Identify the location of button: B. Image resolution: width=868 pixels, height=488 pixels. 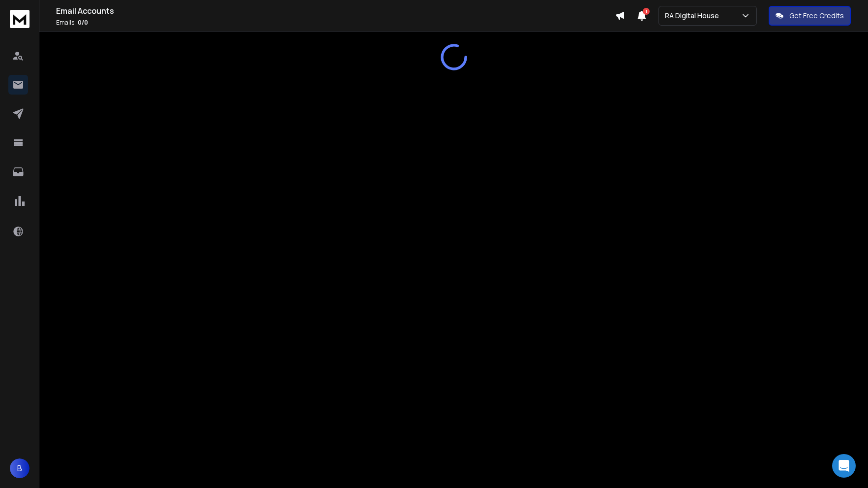
(20, 468).